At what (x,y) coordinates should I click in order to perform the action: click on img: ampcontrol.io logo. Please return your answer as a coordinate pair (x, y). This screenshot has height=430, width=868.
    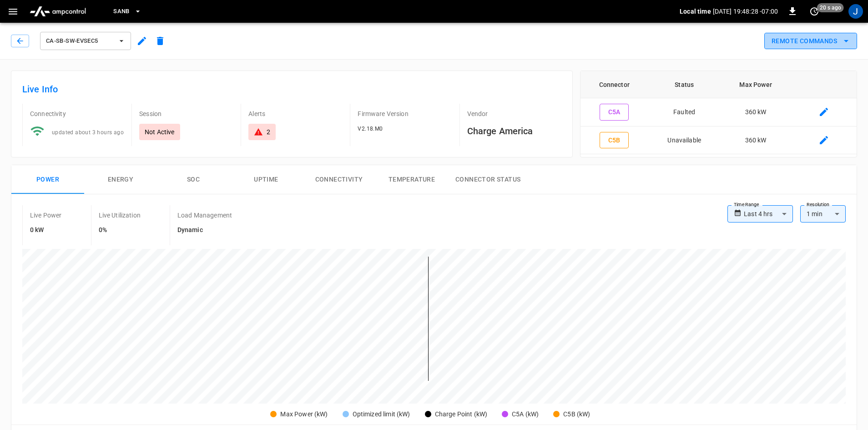
    Looking at the image, I should click on (58, 11).